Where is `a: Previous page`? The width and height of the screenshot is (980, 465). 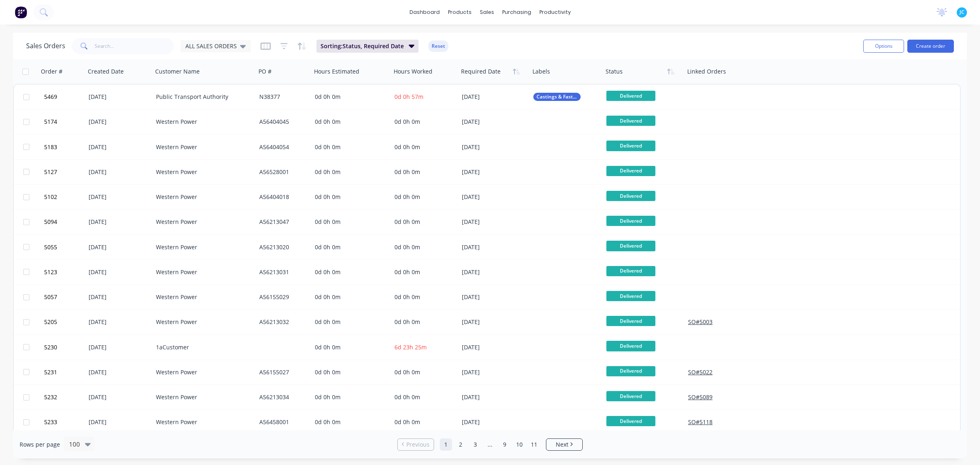 a: Previous page is located at coordinates (415, 444).